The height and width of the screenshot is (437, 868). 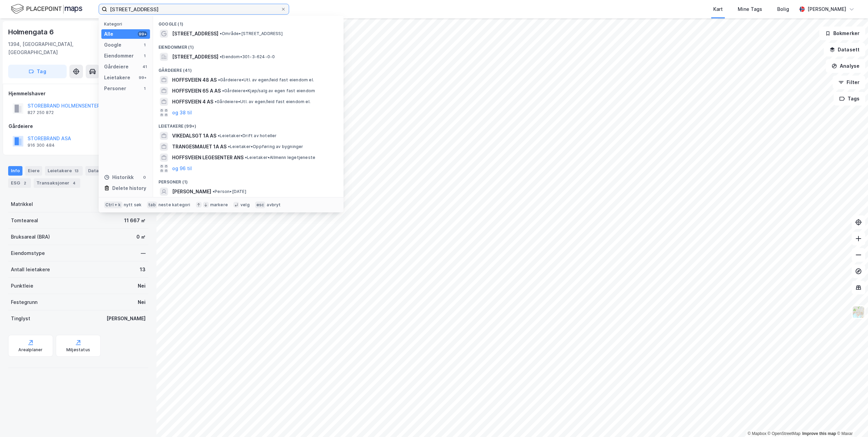 I want to click on div: Bruksareal (BRA), so click(x=30, y=237).